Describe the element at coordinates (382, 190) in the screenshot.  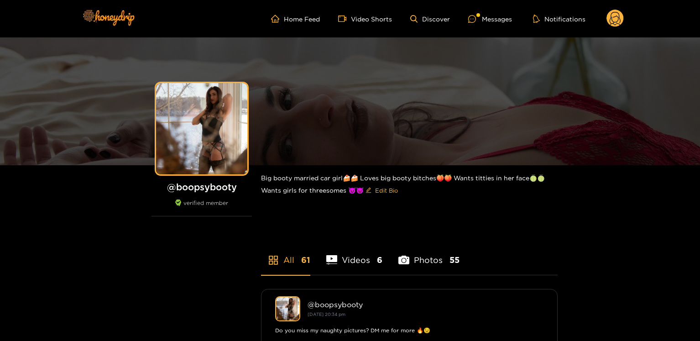
I see `button: editEdit Bio` at that location.